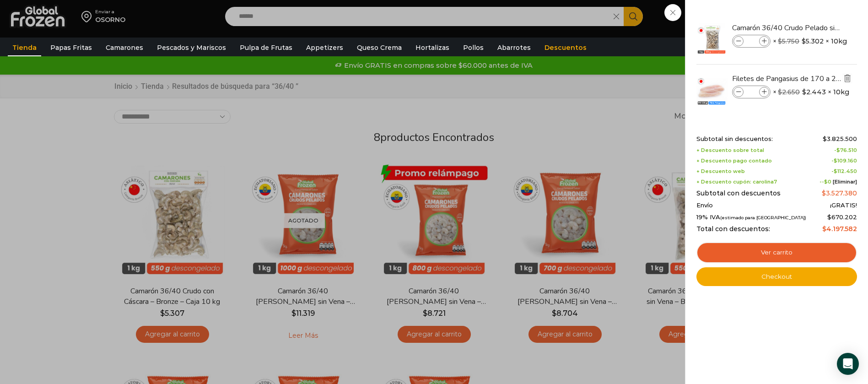  Describe the element at coordinates (843, 206) in the screenshot. I see `span: ¡GRATIS!` at that location.